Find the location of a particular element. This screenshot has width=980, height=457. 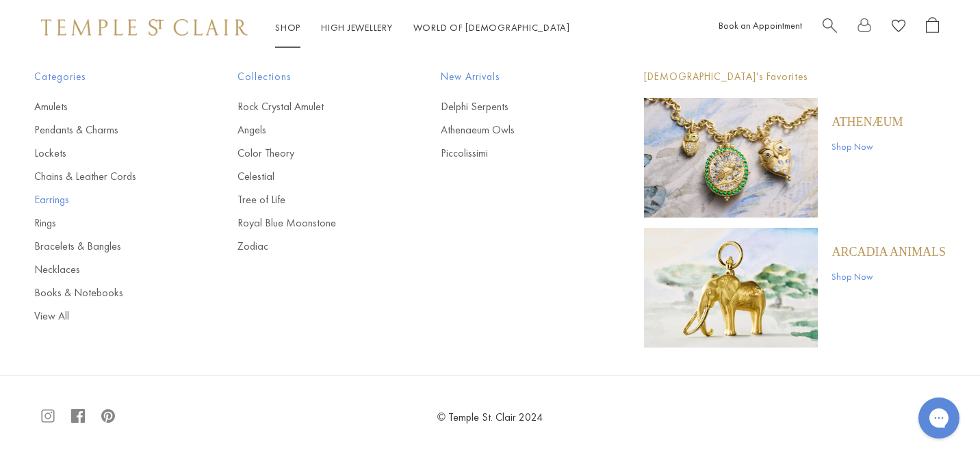

a: View All is located at coordinates (108, 316).